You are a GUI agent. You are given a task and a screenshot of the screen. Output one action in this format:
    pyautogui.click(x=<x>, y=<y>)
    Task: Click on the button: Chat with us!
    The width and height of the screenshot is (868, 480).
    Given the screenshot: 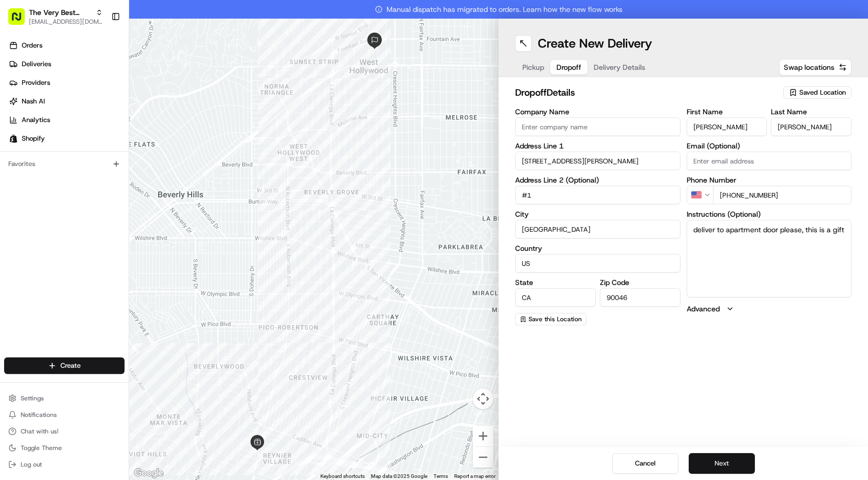 What is the action you would take?
    pyautogui.click(x=64, y=432)
    